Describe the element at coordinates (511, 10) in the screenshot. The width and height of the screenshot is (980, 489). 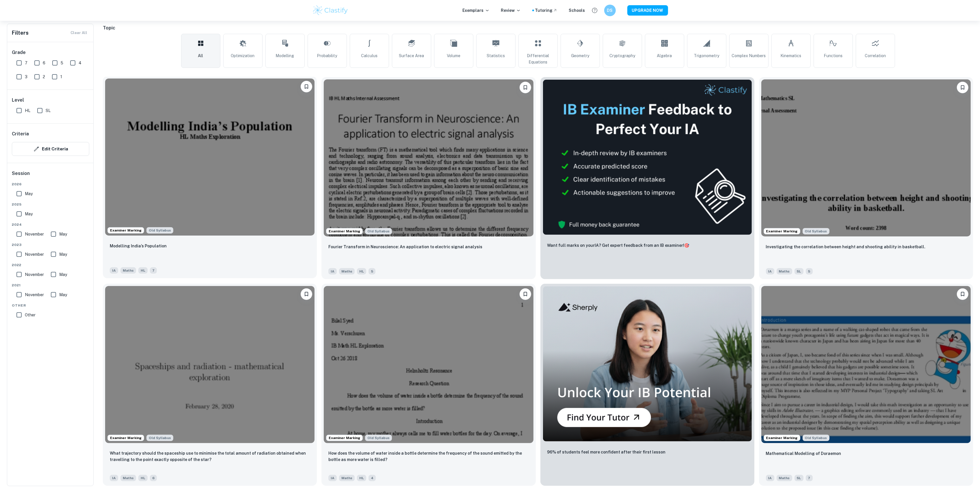
I see `p: Review` at that location.